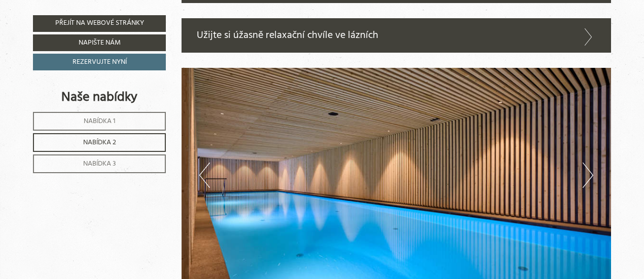  What do you see at coordinates (99, 23) in the screenshot?
I see `font: Přejít na webové stránky` at bounding box center [99, 23].